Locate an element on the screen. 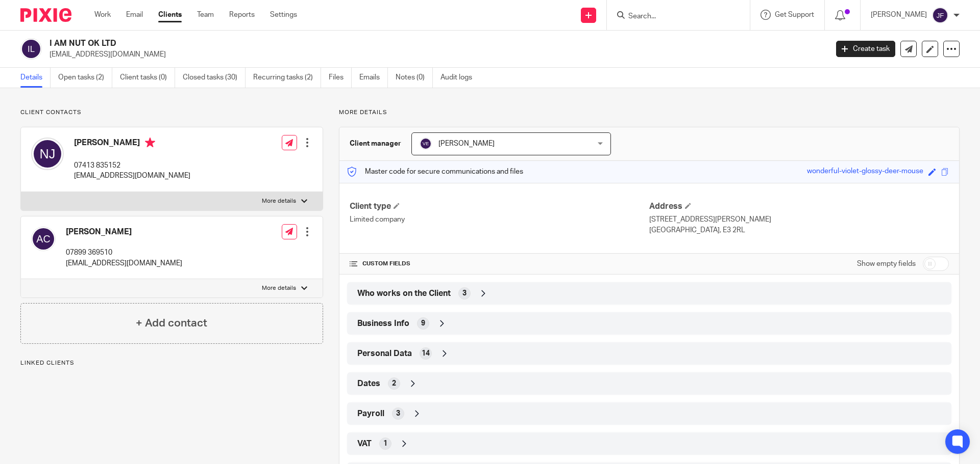 The image size is (980, 464). a: Reports is located at coordinates (242, 15).